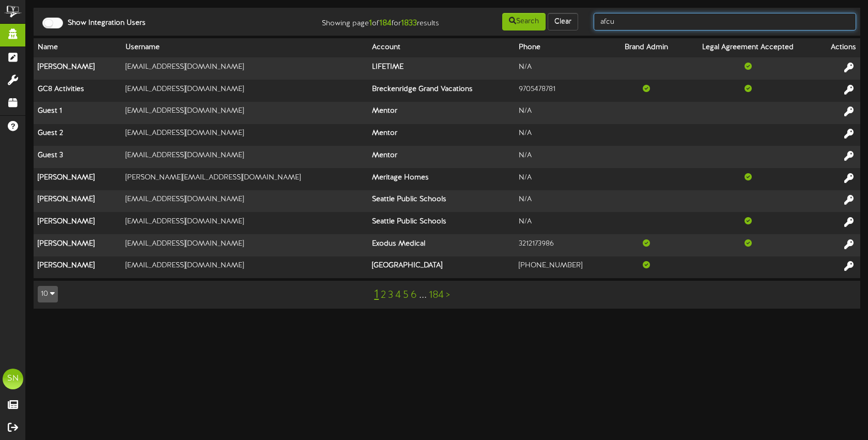 The height and width of the screenshot is (440, 868). What do you see at coordinates (563, 90) in the screenshot?
I see `td: 9705478781` at bounding box center [563, 90].